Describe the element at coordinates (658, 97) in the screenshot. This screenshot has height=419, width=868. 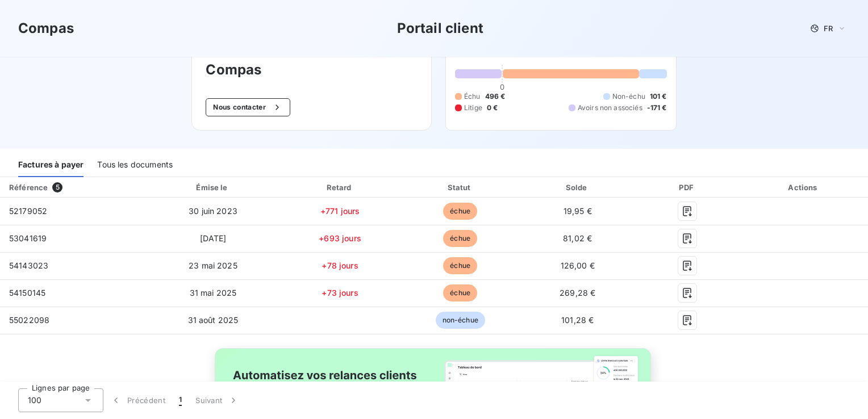
I see `span: 101 €` at that location.